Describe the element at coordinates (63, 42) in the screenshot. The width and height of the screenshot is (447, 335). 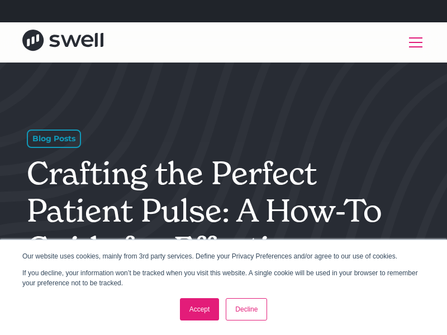
I see `a: home` at that location.